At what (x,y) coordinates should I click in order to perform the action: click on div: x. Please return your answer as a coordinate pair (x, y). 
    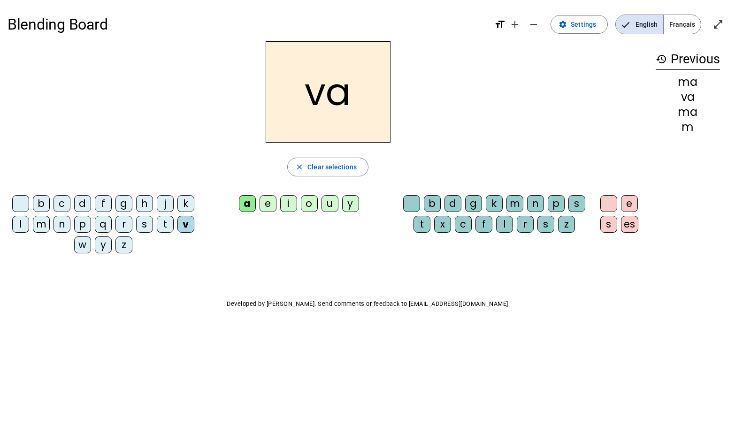
    Looking at the image, I should click on (442, 224).